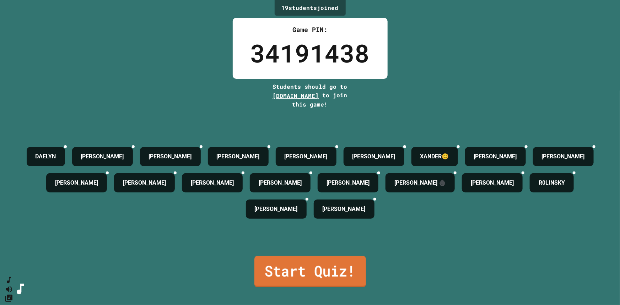  Describe the element at coordinates (46, 157) in the screenshot. I see `h4: DAELYN` at that location.